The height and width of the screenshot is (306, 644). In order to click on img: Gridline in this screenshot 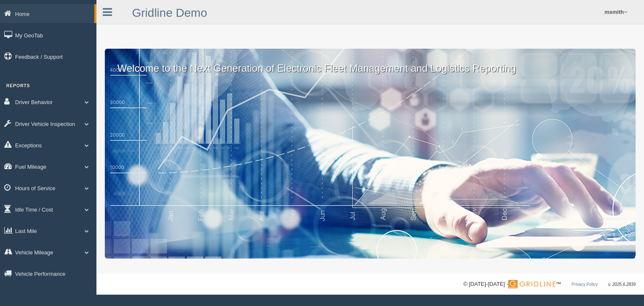, I will do `click(532, 284)`.